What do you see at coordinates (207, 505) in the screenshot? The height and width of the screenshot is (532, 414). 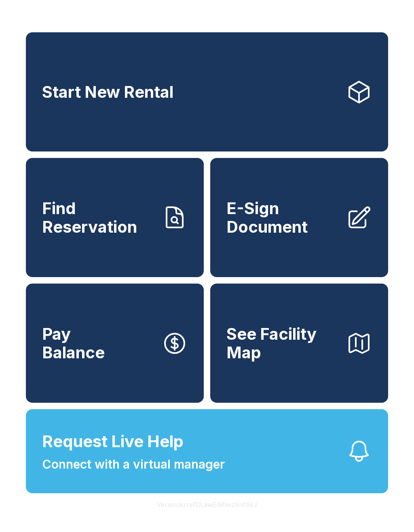 I see `button: VersionkrrefDLawElMlwz8nfSsJ` at bounding box center [207, 505].